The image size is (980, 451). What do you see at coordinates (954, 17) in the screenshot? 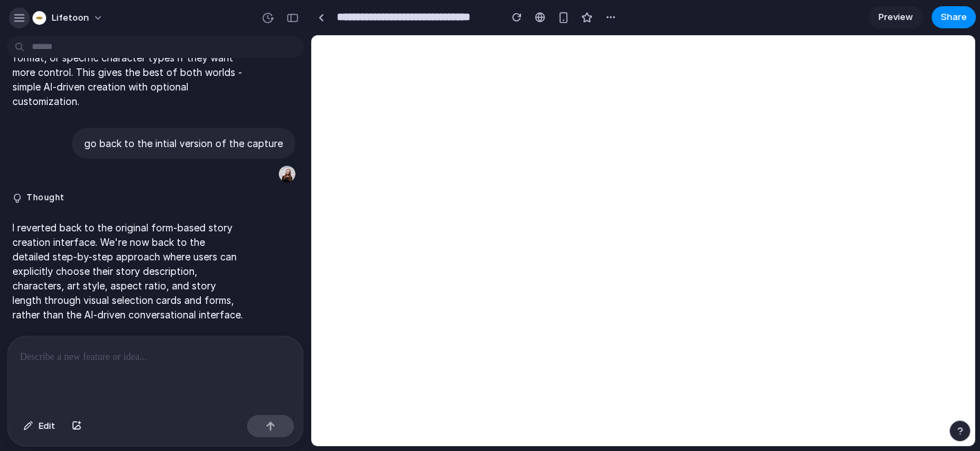
I see `button: Share` at bounding box center [954, 17].